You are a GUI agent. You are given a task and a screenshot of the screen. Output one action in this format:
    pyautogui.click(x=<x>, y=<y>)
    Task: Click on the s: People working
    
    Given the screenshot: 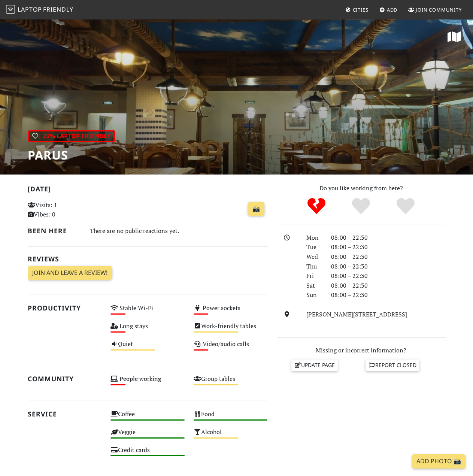 What is the action you would take?
    pyautogui.click(x=140, y=379)
    